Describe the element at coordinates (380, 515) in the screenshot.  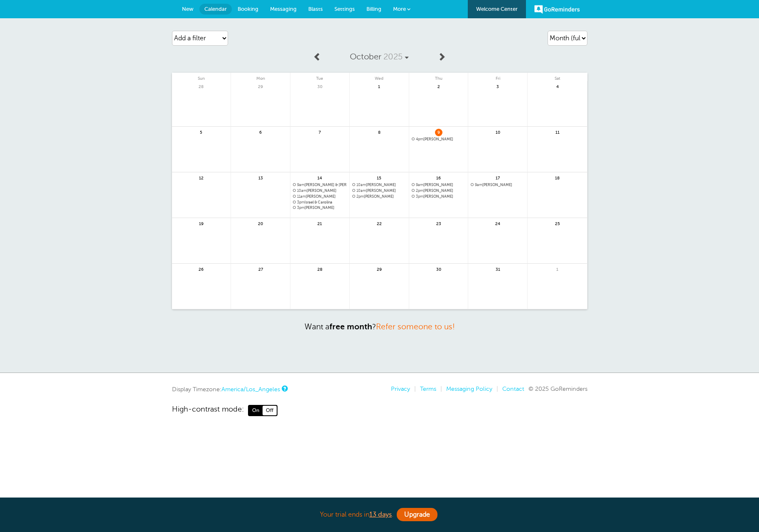
I see `b: 13 days` at that location.